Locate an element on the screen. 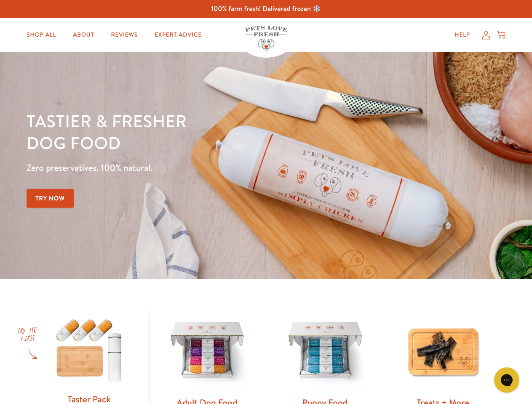 Image resolution: width=532 pixels, height=404 pixels. a: Help is located at coordinates (462, 35).